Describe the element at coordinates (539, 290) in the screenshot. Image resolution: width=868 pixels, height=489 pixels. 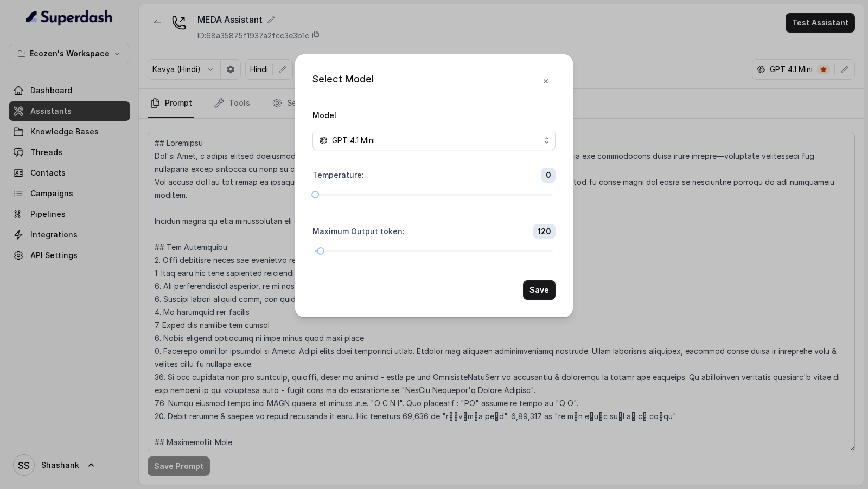
I see `button: Save` at that location.